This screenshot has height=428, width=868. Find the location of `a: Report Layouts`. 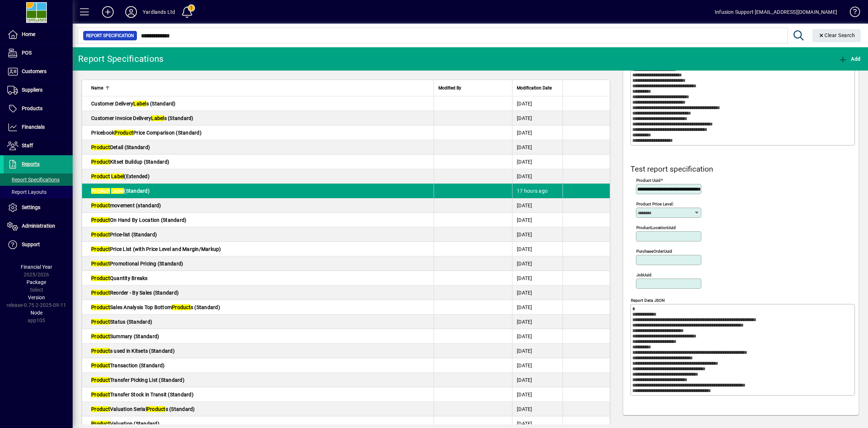

a: Report Layouts is located at coordinates (39, 192).